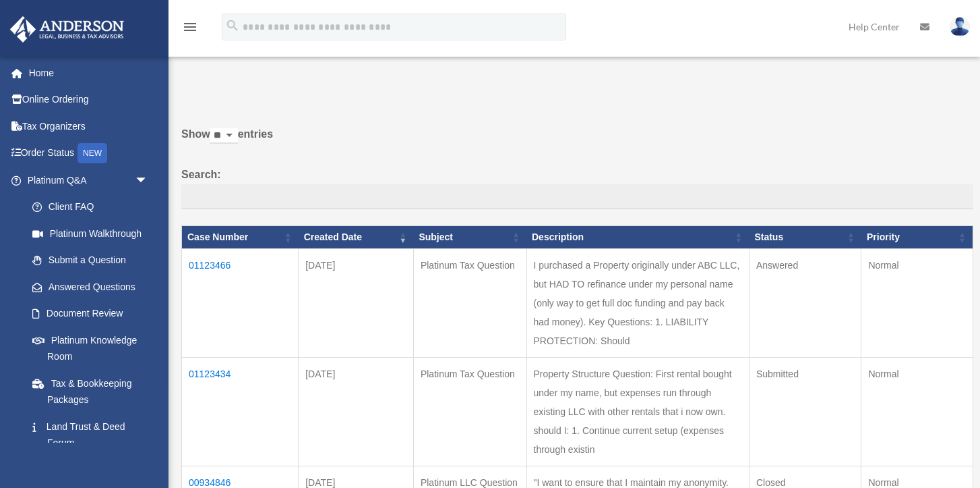  I want to click on th: Created Date: activate to sort column ascending, so click(356, 237).